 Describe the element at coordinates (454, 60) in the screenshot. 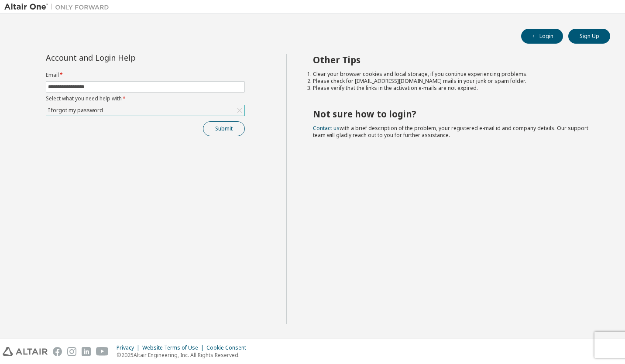

I see `h2: Other Tips` at that location.